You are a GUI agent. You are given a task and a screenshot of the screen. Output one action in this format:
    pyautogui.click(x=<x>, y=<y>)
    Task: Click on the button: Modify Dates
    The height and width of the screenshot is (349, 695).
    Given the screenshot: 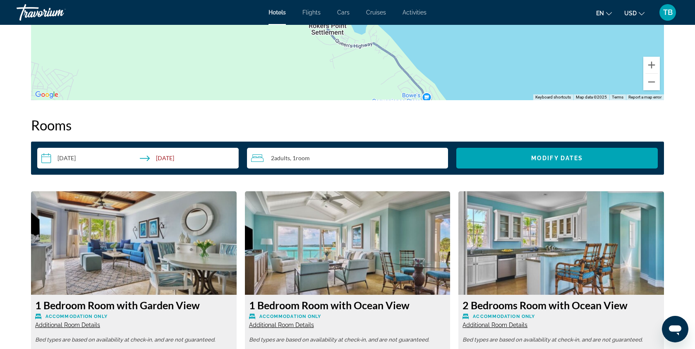 What is the action you would take?
    pyautogui.click(x=557, y=158)
    